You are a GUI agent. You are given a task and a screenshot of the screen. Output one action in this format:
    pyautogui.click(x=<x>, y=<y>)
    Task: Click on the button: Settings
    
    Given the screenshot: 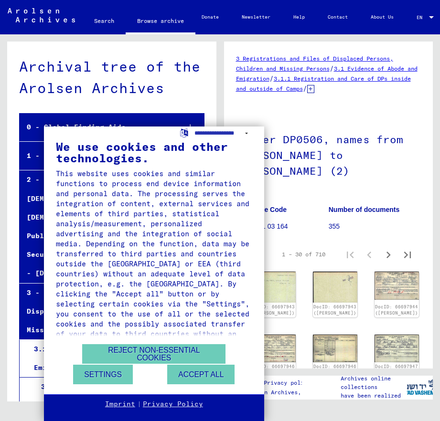 What is the action you would take?
    pyautogui.click(x=103, y=375)
    